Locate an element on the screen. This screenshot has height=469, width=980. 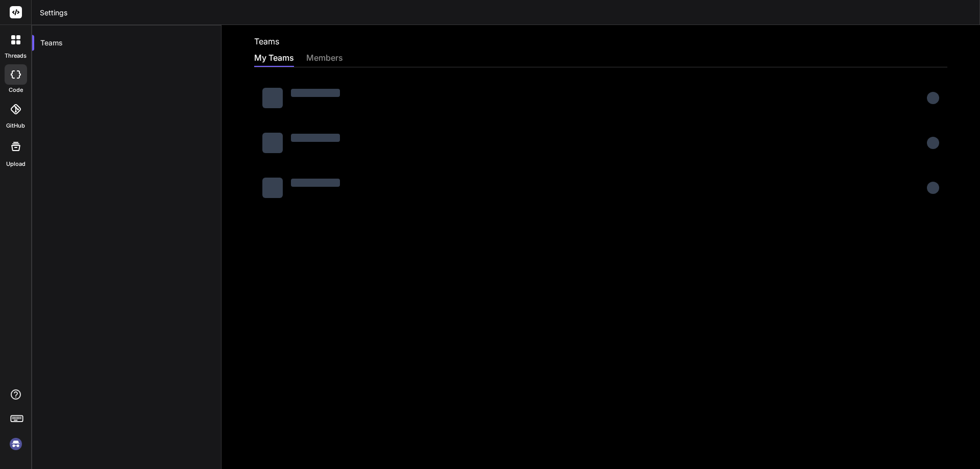
div: Teams is located at coordinates (126, 43).